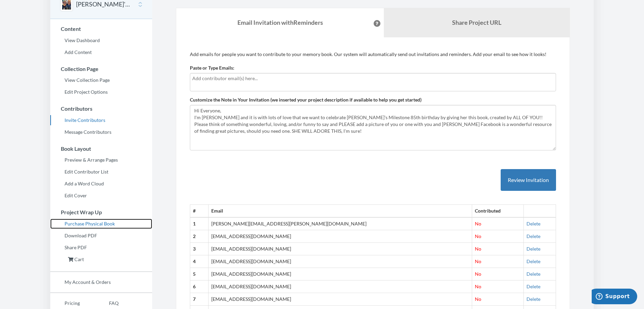 The width and height of the screenshot is (644, 309). I want to click on span: Support, so click(26, 8).